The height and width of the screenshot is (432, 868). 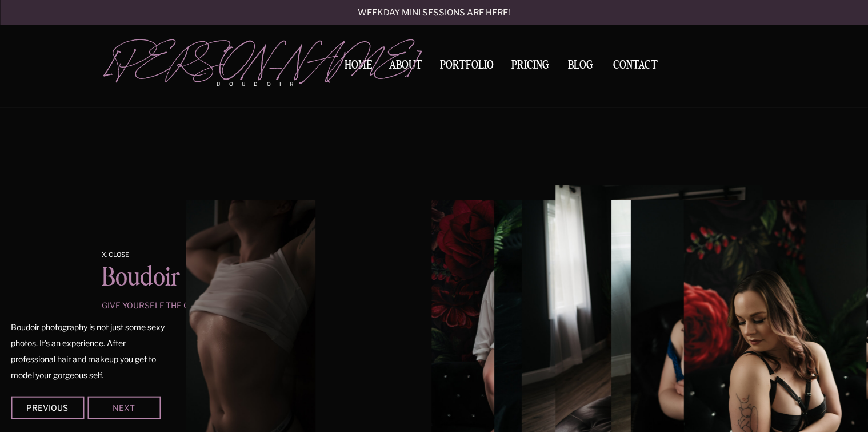 I want to click on a: Portfolio, so click(x=467, y=67).